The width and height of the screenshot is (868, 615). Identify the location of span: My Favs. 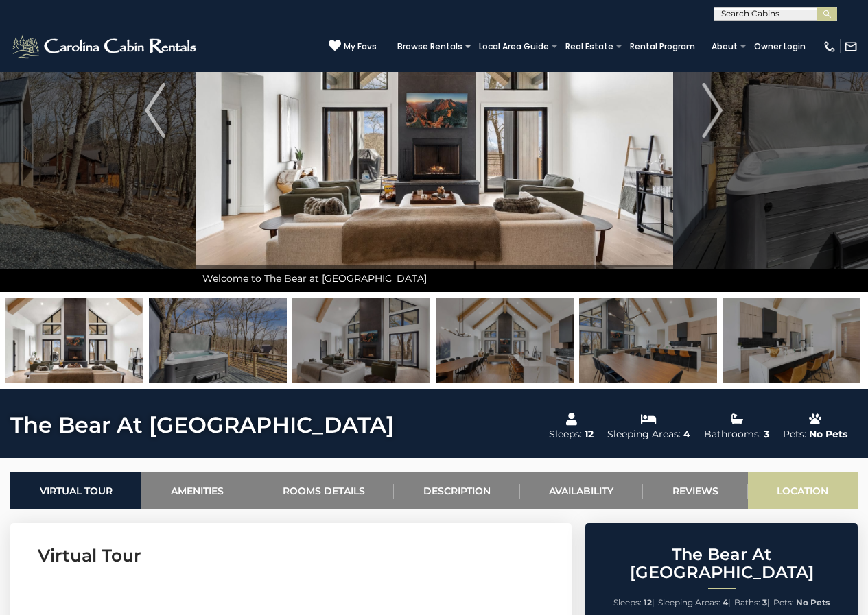
(360, 47).